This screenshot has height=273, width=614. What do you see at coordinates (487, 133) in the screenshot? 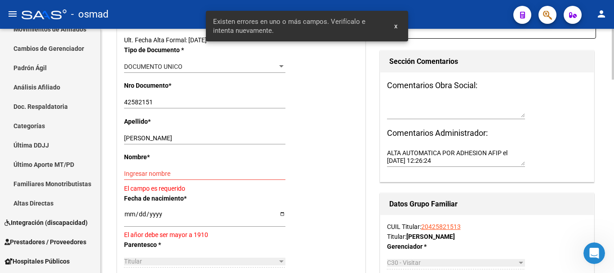
I see `h3: Comentarios Administrador:` at bounding box center [487, 133].